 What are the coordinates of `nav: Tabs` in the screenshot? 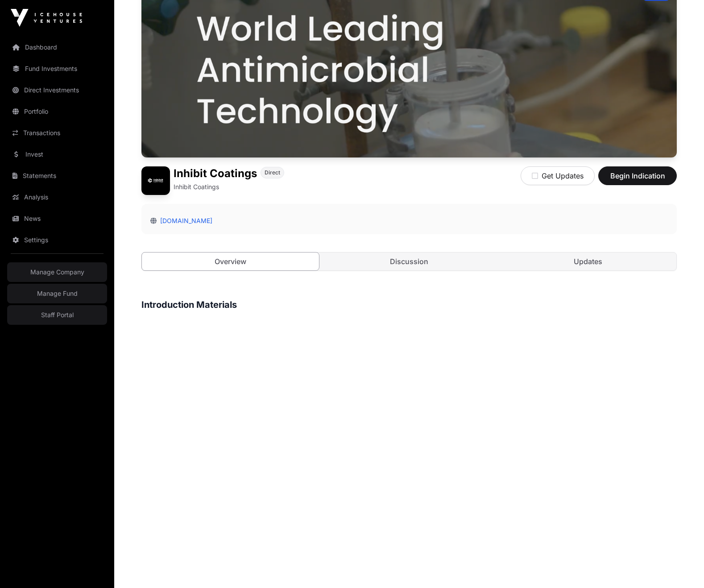 It's located at (409, 261).